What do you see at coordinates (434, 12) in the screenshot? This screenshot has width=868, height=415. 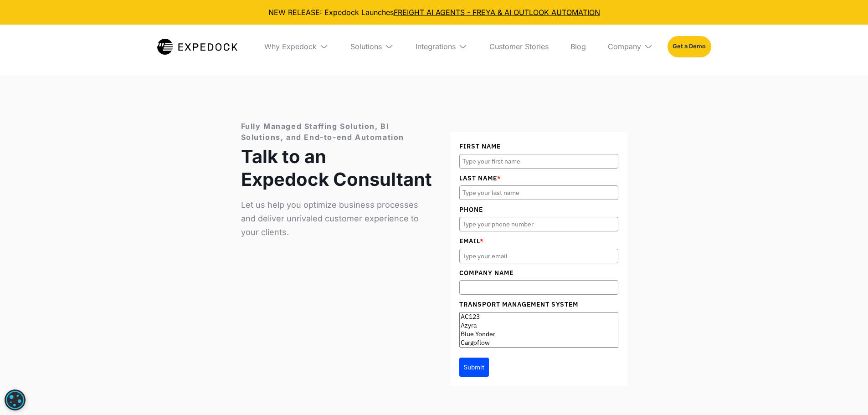 I see `div: NEW RELEASE: Expedock Launches` at bounding box center [434, 12].